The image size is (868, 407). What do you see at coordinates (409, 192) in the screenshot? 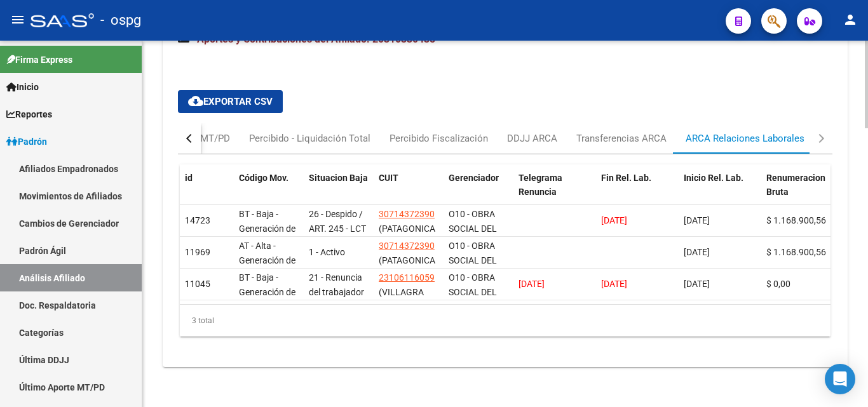
I see `datatable-header-cell: CUIT` at bounding box center [409, 192].